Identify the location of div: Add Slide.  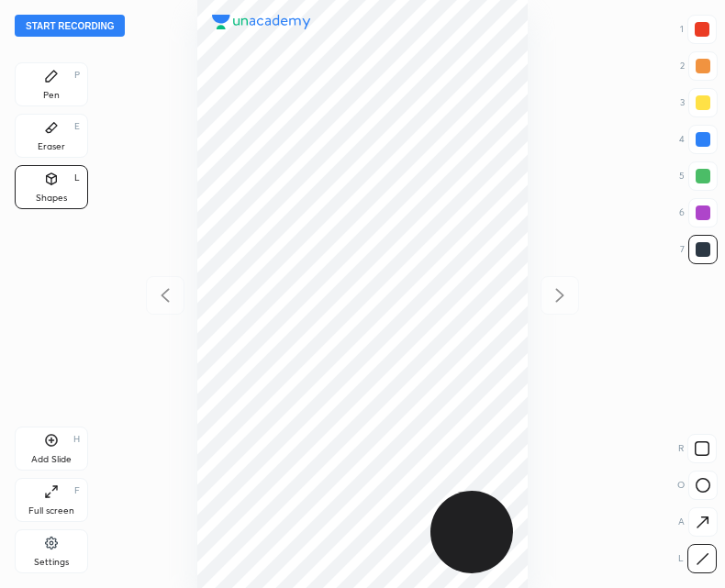
(52, 459).